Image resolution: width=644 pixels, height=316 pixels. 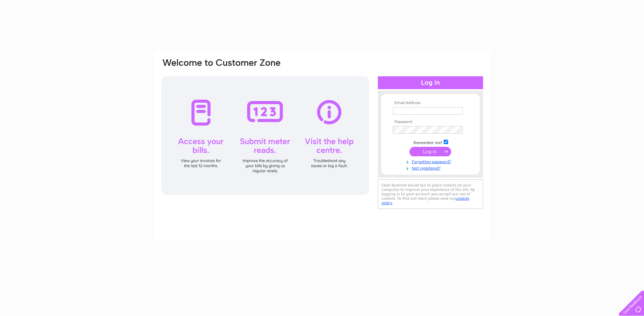 I want to click on a: Not registered?, so click(x=432, y=167).